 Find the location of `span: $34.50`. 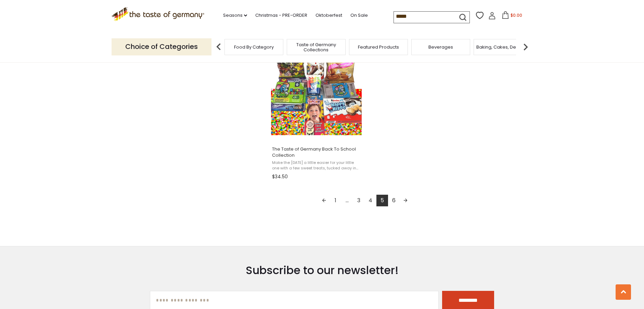

span: $34.50 is located at coordinates (280, 177).